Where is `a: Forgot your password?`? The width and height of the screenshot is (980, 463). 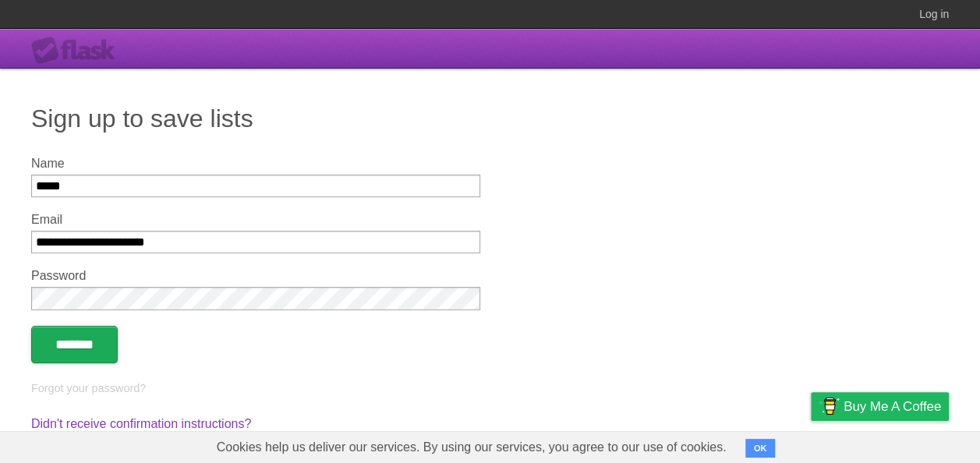
a: Forgot your password? is located at coordinates (88, 388).